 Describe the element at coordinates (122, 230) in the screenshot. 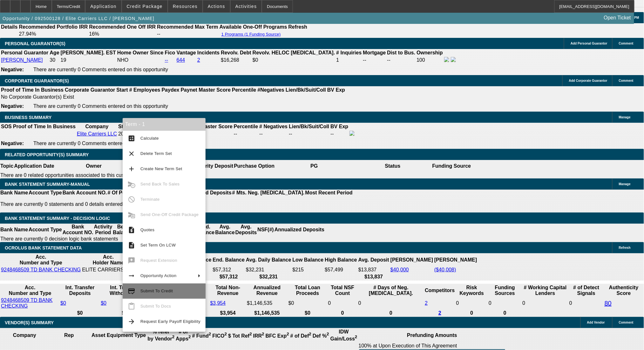

I see `th: Beg. Balance` at that location.